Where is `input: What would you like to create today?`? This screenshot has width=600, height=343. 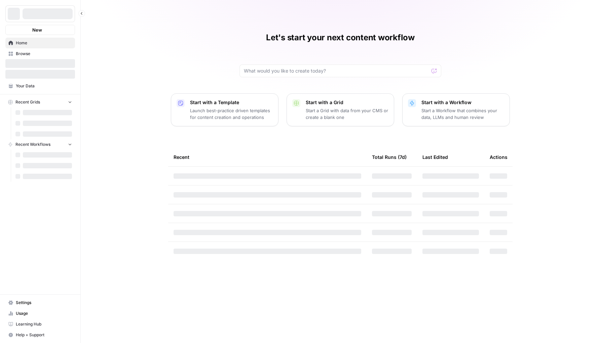 input: What would you like to create today? is located at coordinates (336, 71).